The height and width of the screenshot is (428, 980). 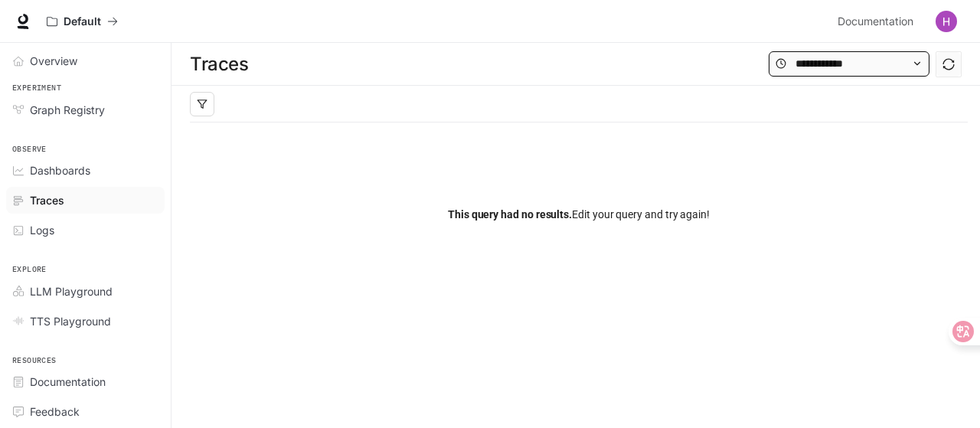 I want to click on h1: Traces, so click(x=219, y=64).